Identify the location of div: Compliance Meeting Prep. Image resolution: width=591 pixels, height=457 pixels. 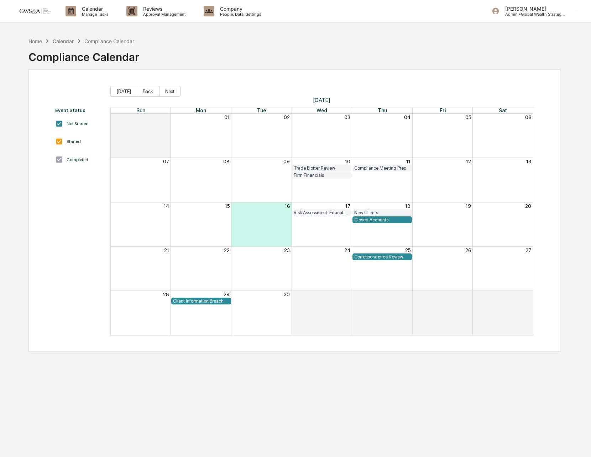
(382, 168).